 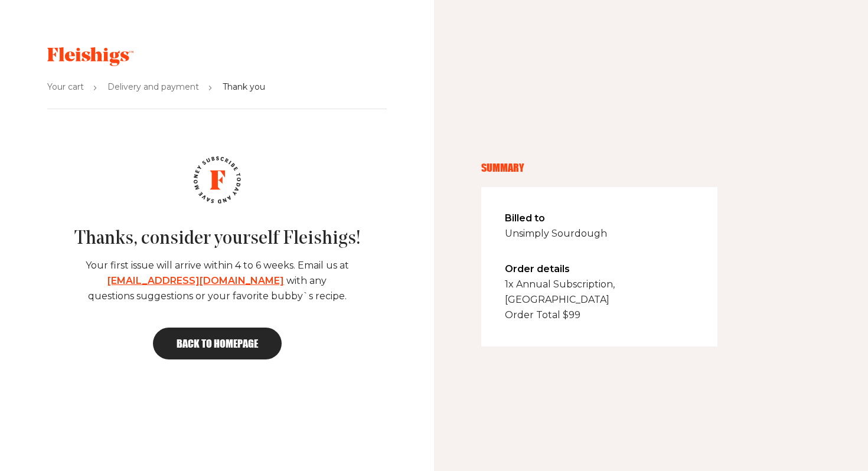 What do you see at coordinates (217, 239) in the screenshot?
I see `p: Thanks, consider yourself Fleishigs!` at bounding box center [217, 239].